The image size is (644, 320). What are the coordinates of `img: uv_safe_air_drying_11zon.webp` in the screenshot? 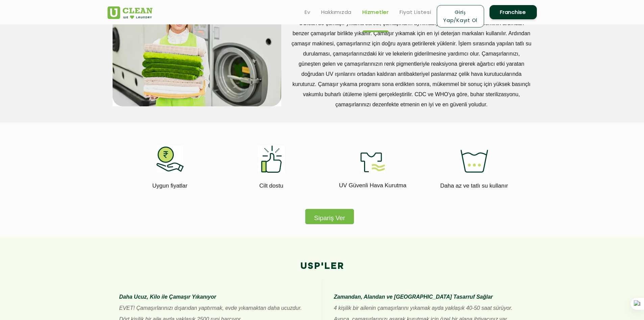 It's located at (373, 162).